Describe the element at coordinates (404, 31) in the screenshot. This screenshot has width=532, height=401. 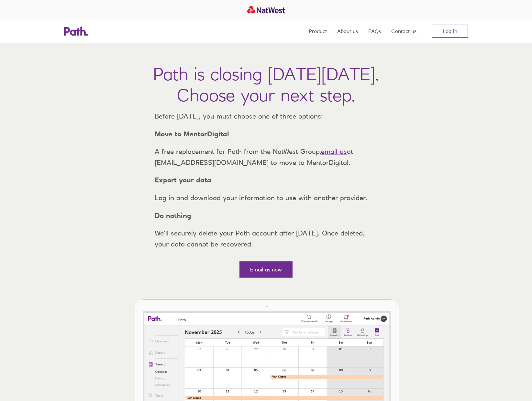
I see `a: Contact us` at that location.